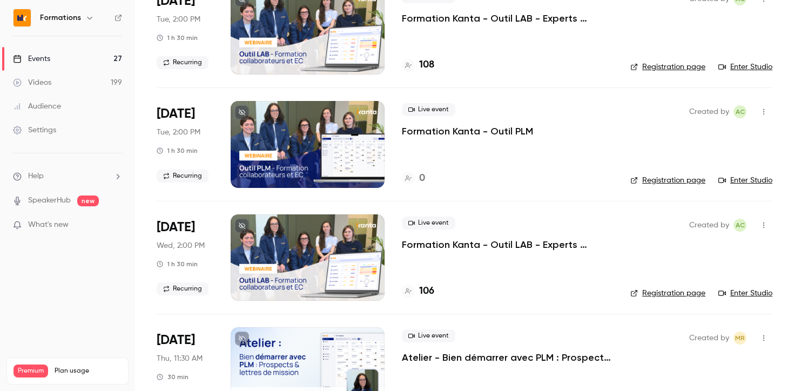 This screenshot has height=391, width=794. I want to click on span: Premium, so click(31, 371).